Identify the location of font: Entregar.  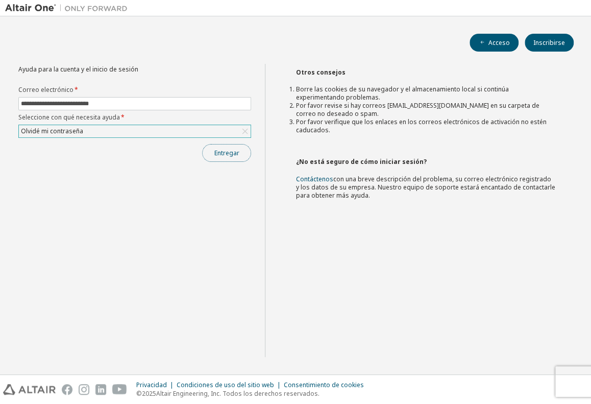
(227, 153).